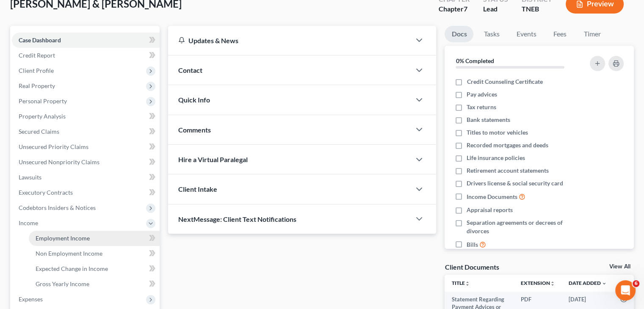  What do you see at coordinates (523, 227) in the screenshot?
I see `span: Separation agreements or decrees of divorces` at bounding box center [523, 227].